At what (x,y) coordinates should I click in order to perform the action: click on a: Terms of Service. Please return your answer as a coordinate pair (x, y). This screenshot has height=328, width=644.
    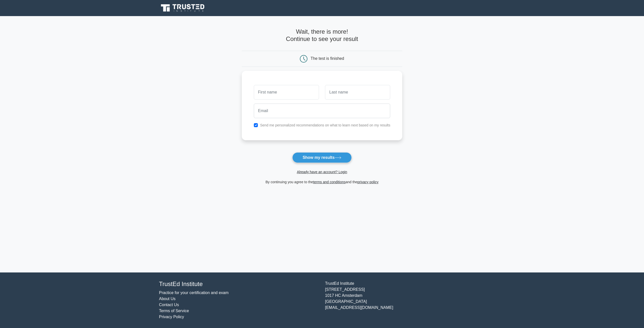
    Looking at the image, I should click on (174, 311).